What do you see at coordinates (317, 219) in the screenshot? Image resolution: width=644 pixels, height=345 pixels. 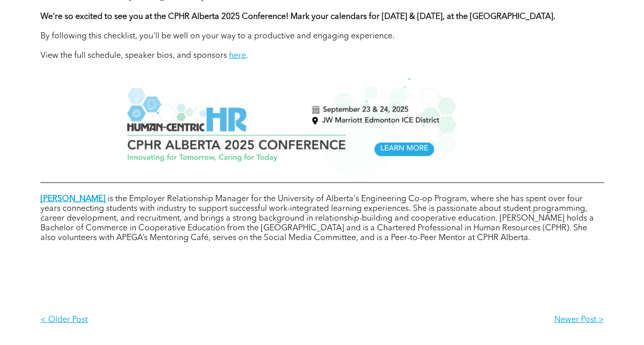 I see `span: is the Employer Relationship Manager for the University of Alberta's Engineering Co-op Program, w...` at bounding box center [317, 219].